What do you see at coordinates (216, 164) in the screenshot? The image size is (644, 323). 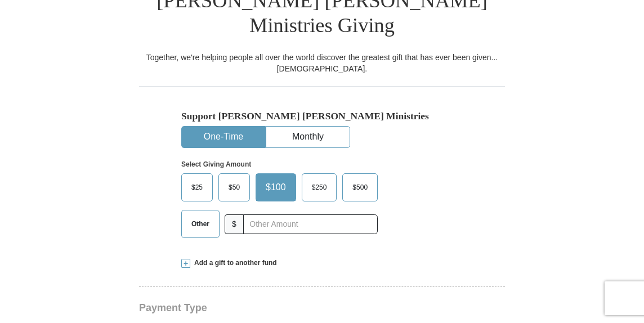 I see `strong: Select Giving Amount` at bounding box center [216, 164].